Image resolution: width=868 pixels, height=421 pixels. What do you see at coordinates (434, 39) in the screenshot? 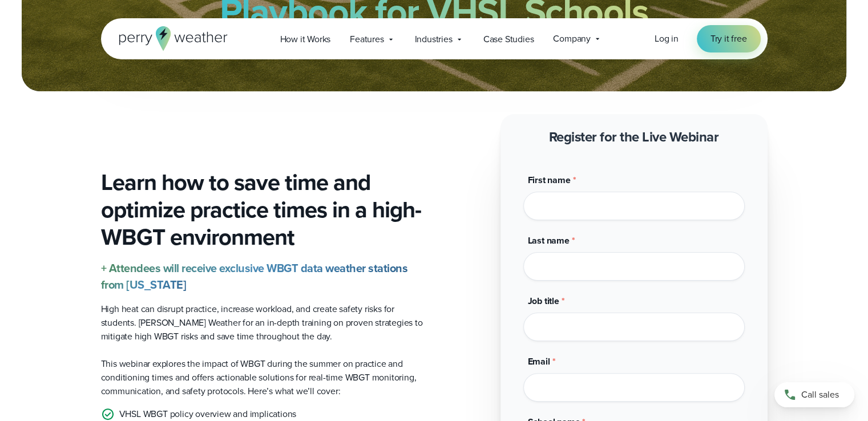
I see `span: Industries` at bounding box center [434, 39].